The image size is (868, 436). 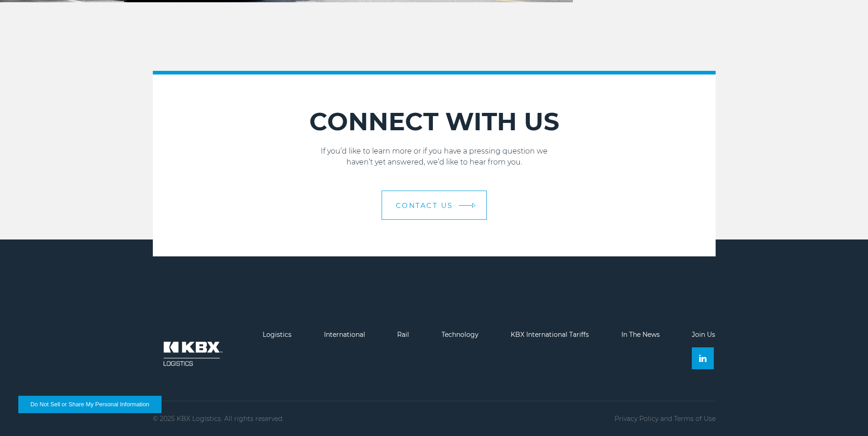 I want to click on span: Contact Us, so click(x=424, y=205).